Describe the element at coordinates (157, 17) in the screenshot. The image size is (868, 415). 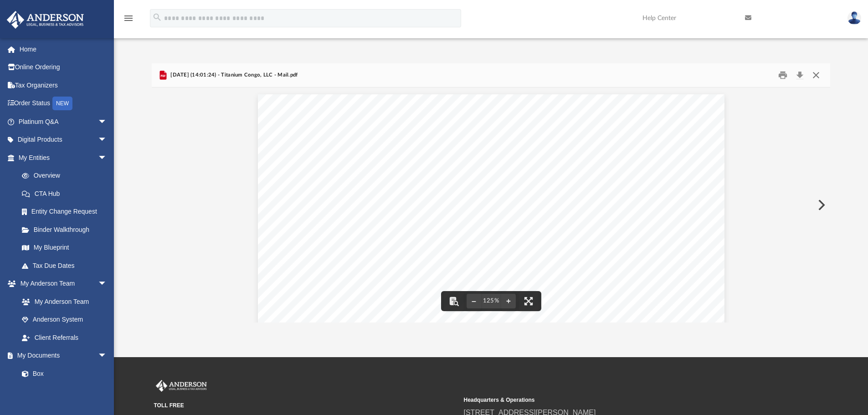
I see `i: search` at that location.